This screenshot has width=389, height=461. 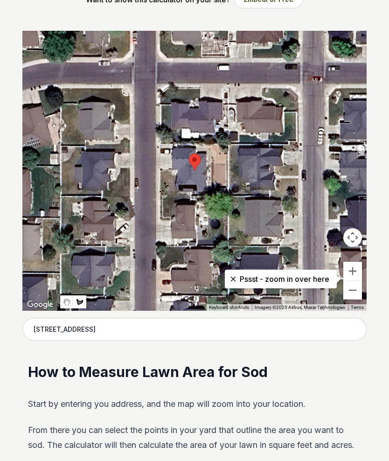 I want to click on p: Start by entering you address, and the map will zoom into your location., so click(x=195, y=404).